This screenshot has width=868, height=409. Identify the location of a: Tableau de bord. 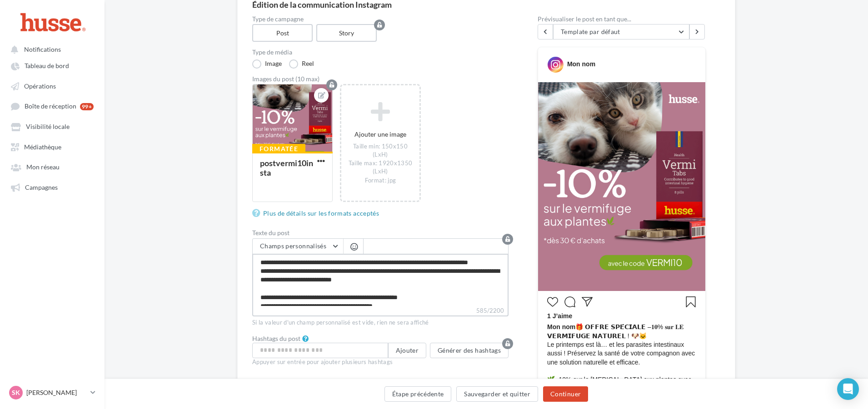
(52, 66).